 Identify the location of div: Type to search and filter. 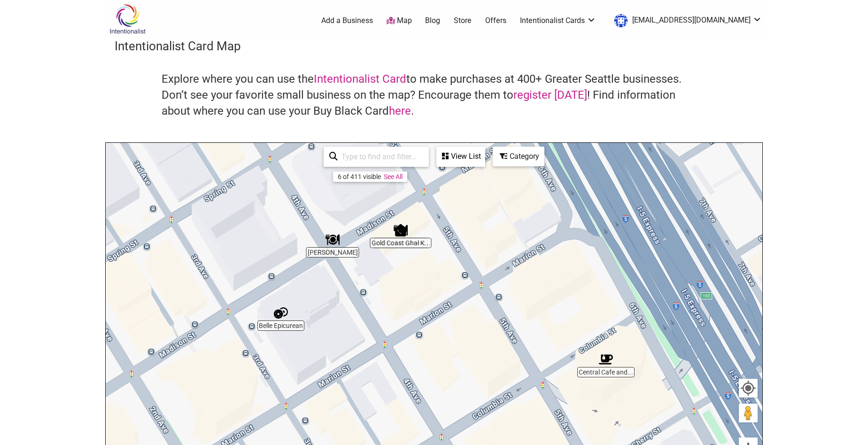
(377, 157).